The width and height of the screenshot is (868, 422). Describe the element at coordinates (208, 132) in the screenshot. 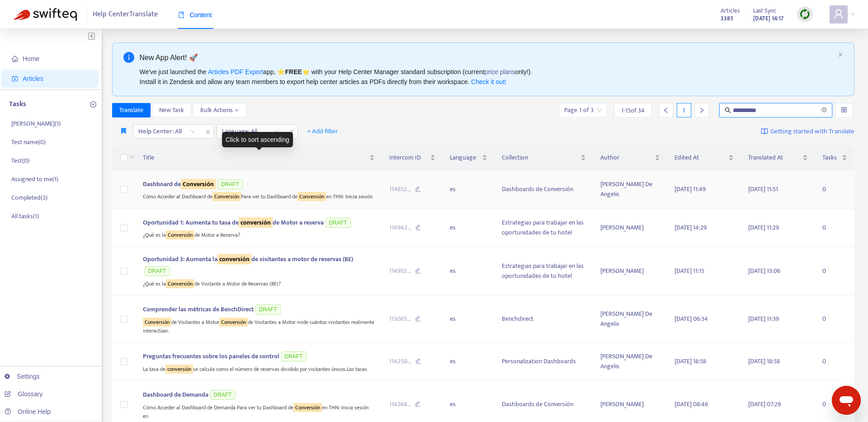

I see `span: close` at that location.